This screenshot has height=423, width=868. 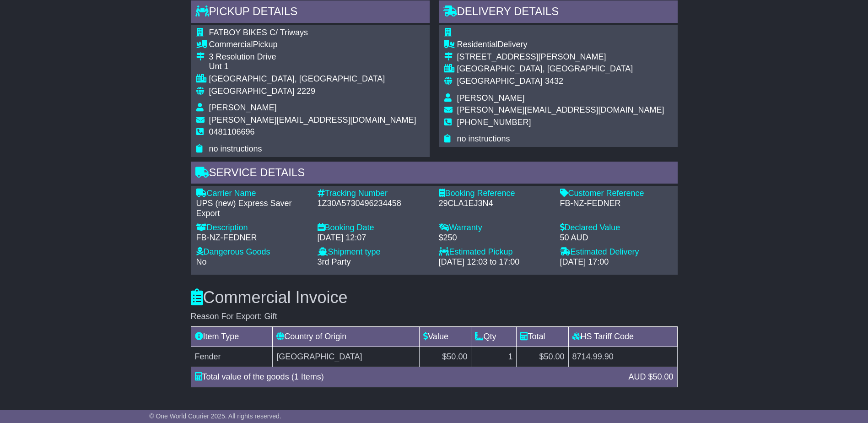 I want to click on span: Residential, so click(x=477, y=44).